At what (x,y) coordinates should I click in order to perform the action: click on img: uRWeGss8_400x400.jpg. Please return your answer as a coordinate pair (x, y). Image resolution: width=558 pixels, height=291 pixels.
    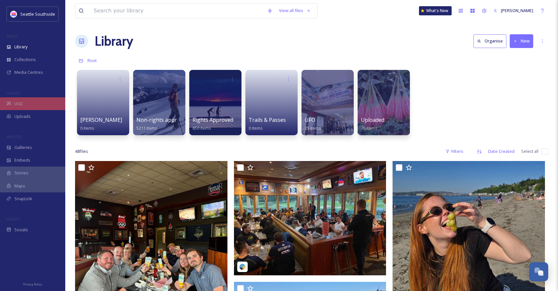
    Looking at the image, I should click on (14, 14).